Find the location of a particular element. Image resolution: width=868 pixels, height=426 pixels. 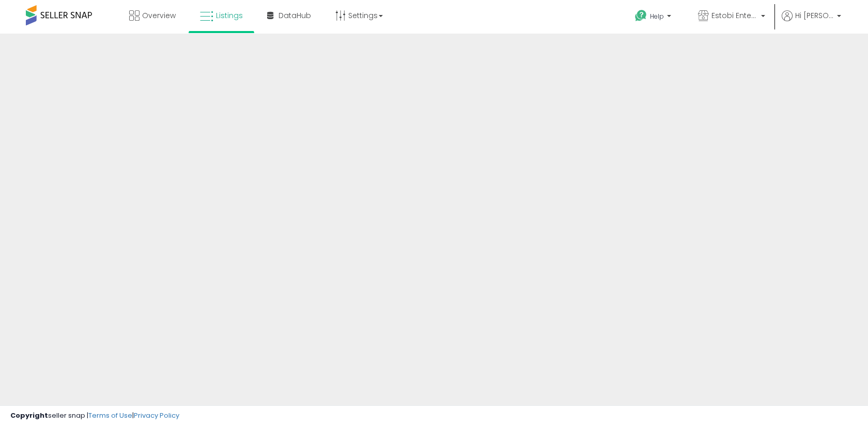

a: Privacy Policy is located at coordinates (157, 415).